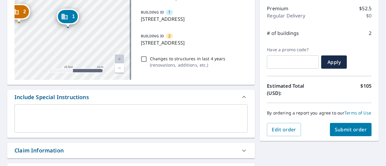  What do you see at coordinates (357, 113) in the screenshot?
I see `a: Terms of Use` at bounding box center [357, 113].